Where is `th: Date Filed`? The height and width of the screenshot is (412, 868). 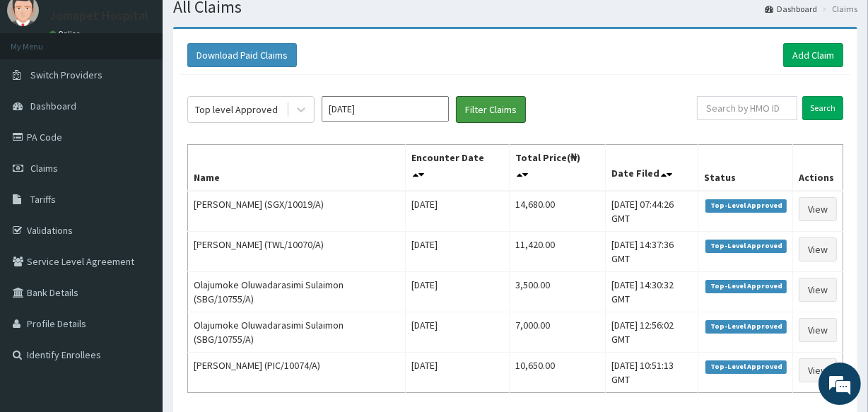 th: Date Filed is located at coordinates (651, 168).